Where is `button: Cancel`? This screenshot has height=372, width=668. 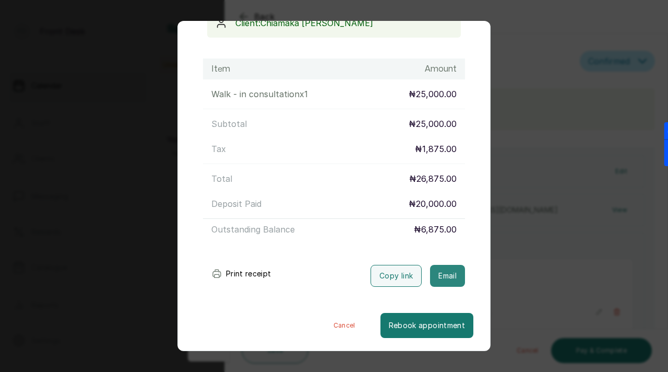 button: Cancel is located at coordinates (345, 325).